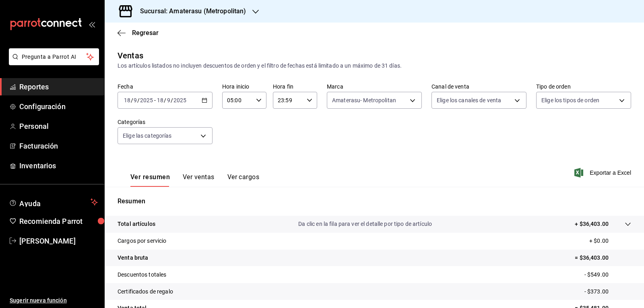  I want to click on span: Recomienda Parrot, so click(59, 221).